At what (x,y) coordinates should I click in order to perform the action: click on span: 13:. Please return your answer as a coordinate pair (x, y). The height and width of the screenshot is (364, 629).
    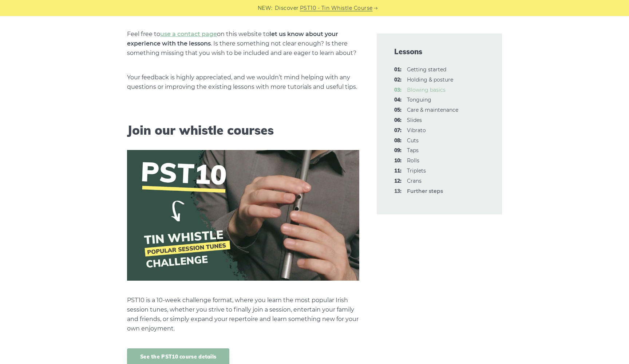
    Looking at the image, I should click on (398, 191).